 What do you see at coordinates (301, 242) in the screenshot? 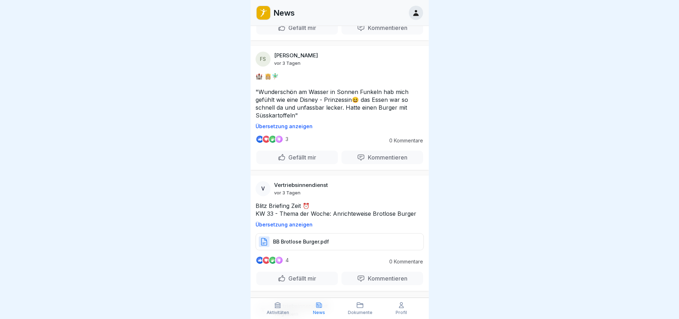
I see `p: BB Brotlose Burger.pdf` at bounding box center [301, 242].